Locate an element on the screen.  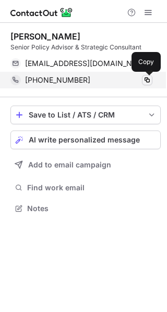
span: Find work email is located at coordinates (92, 188).